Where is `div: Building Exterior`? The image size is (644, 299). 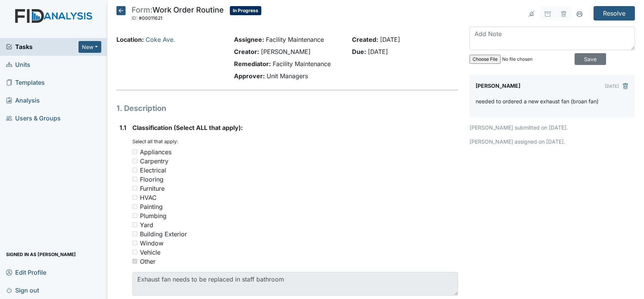 div: Building Exterior is located at coordinates (163, 234).